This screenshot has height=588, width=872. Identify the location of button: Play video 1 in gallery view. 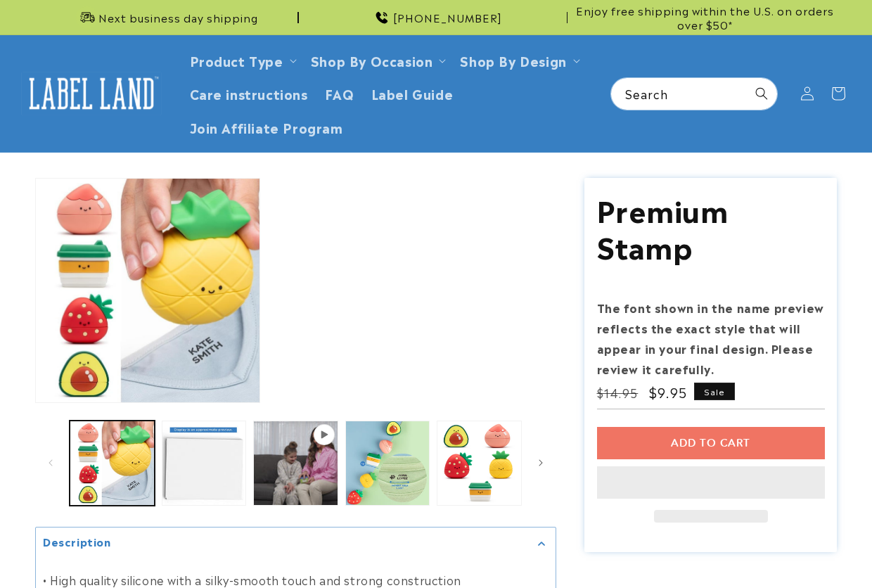
(295, 463).